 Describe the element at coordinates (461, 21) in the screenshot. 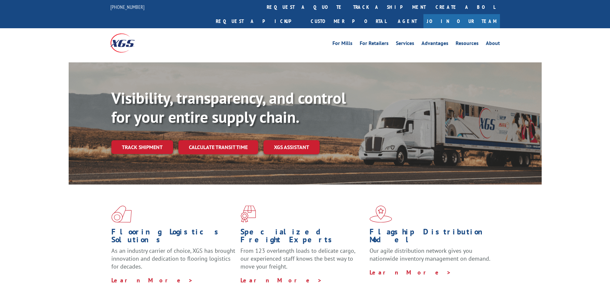

I see `a: Join Our Team` at that location.